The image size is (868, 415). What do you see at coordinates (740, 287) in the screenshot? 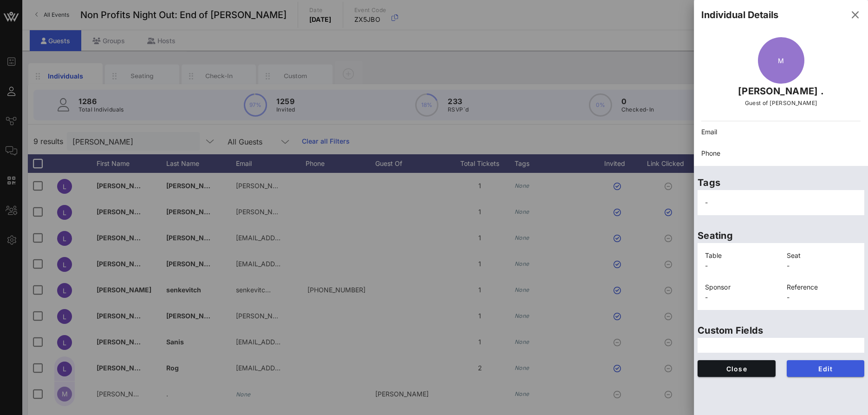
I see `p: Sponsor` at bounding box center [740, 287].